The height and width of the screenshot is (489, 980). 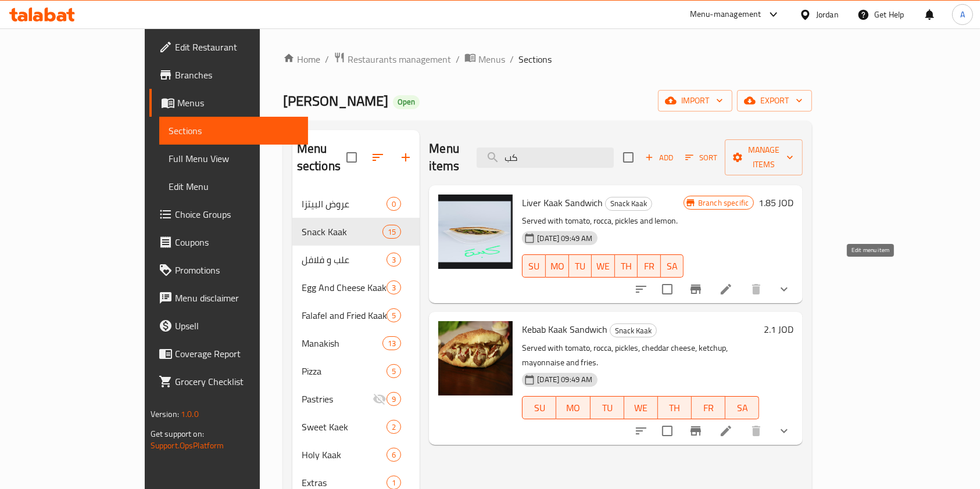 I want to click on a: Coverage Report, so click(x=229, y=354).